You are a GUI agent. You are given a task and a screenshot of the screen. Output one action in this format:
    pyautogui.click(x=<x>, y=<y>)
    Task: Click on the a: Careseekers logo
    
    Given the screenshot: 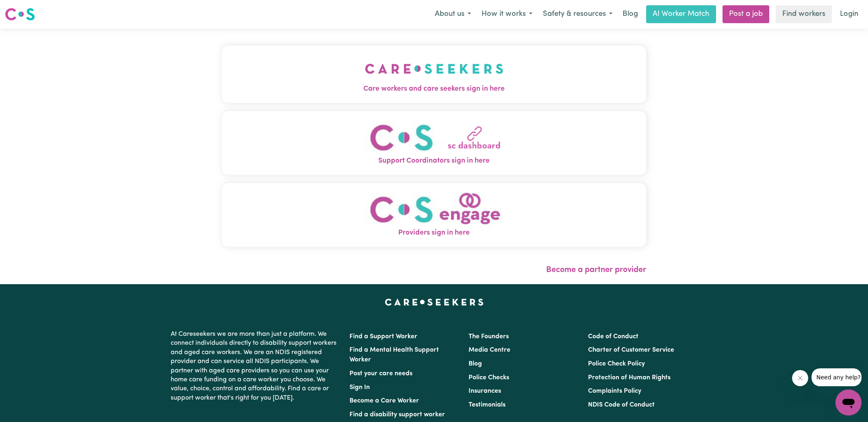 What is the action you would take?
    pyautogui.click(x=20, y=14)
    